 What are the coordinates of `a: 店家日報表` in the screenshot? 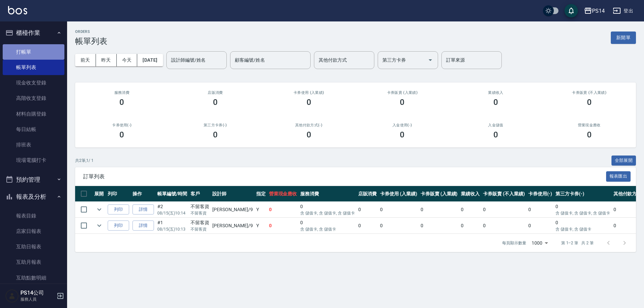 It's located at (34, 231).